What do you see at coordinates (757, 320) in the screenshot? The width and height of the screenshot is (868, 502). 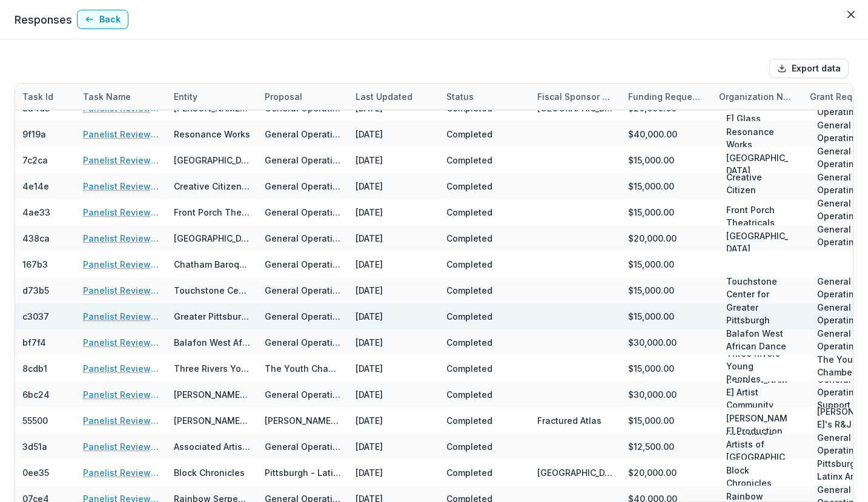 I see `p: Greater Pittsburgh Arts Council` at bounding box center [757, 320].